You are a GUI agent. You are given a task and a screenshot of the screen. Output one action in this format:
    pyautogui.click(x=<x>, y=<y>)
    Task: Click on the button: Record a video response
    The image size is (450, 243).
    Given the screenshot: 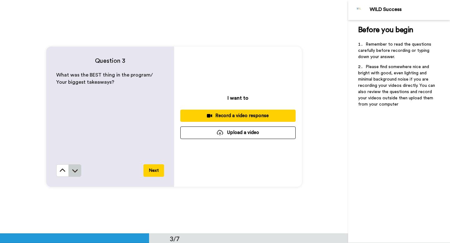 What is the action you would take?
    pyautogui.click(x=238, y=116)
    